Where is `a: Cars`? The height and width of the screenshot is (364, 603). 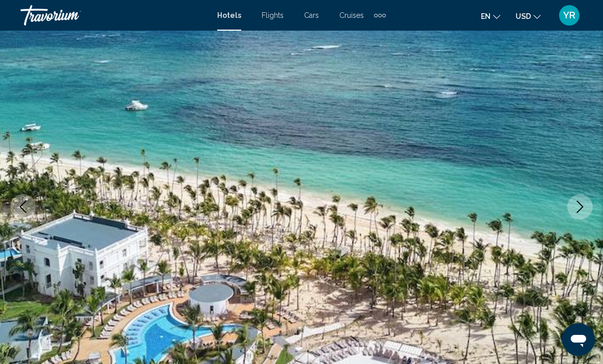
a: Cars is located at coordinates (311, 16).